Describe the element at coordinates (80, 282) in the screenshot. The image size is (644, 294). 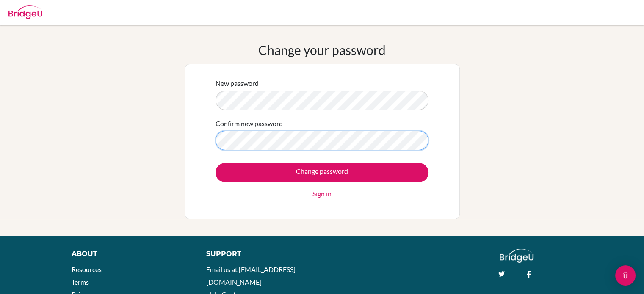
I see `a: Terms` at that location.